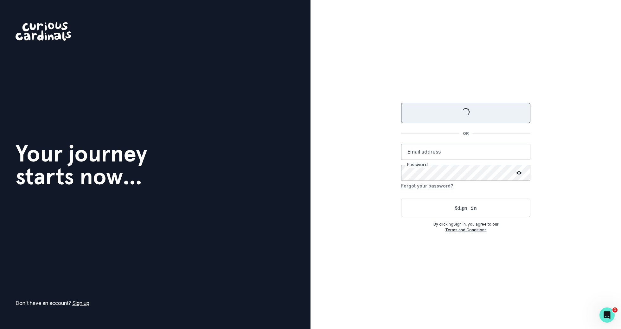  What do you see at coordinates (81, 303) in the screenshot?
I see `a: Sign up` at bounding box center [81, 303].